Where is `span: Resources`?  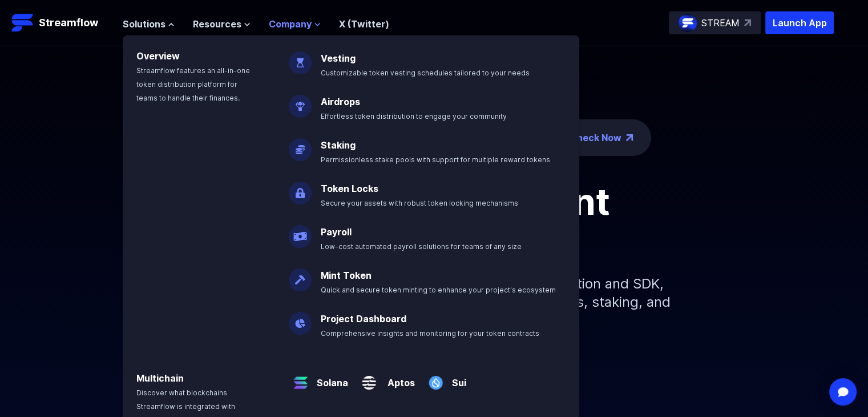 span: Resources is located at coordinates (217, 24).